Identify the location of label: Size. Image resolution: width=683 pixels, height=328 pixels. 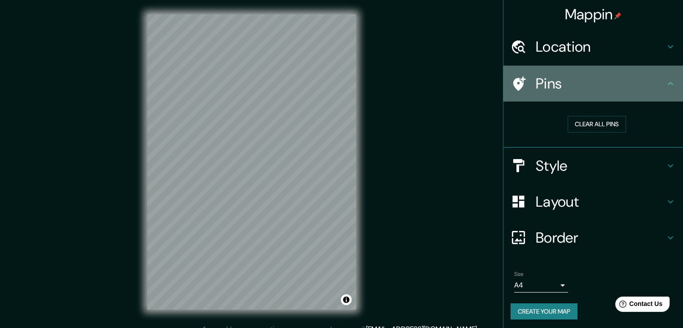
(518, 273).